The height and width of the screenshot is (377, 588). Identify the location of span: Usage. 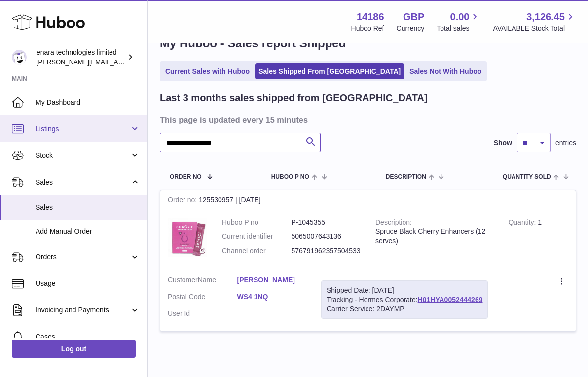
(88, 283).